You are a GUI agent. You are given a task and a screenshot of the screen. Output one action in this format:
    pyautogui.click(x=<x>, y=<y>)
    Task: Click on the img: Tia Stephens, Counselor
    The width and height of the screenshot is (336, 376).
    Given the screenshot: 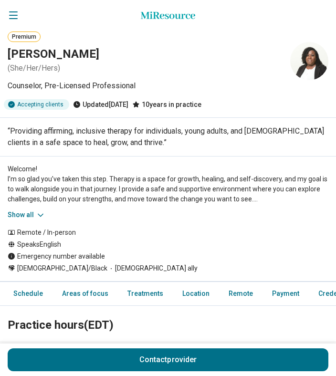 What is the action you would take?
    pyautogui.click(x=309, y=61)
    